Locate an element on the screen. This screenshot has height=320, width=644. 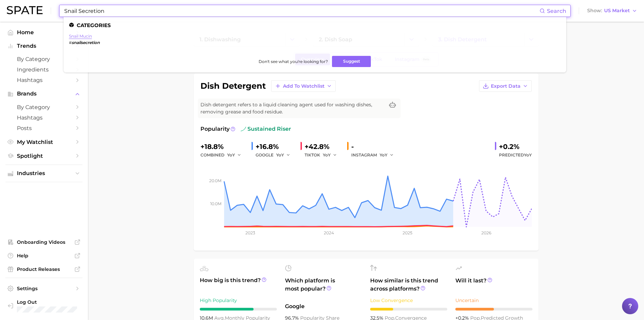
span: Posts is located at coordinates (44, 128).